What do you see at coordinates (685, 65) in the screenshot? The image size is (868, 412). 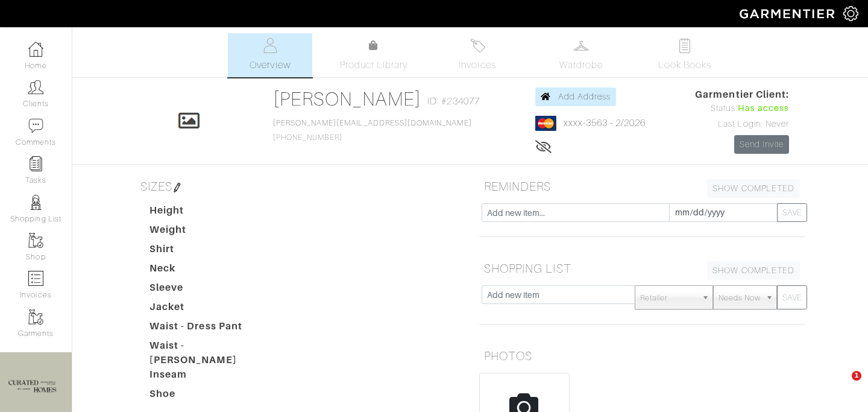 I see `span: Look Books` at bounding box center [685, 65].